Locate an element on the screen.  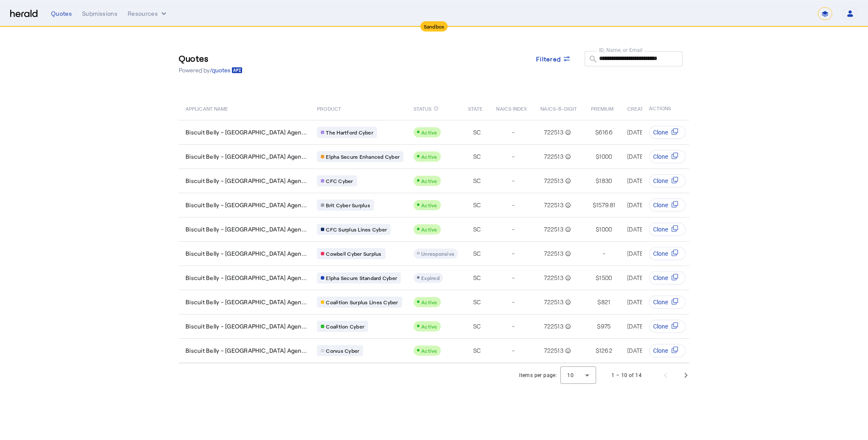
button: Resources dropdown menu is located at coordinates (147, 14).